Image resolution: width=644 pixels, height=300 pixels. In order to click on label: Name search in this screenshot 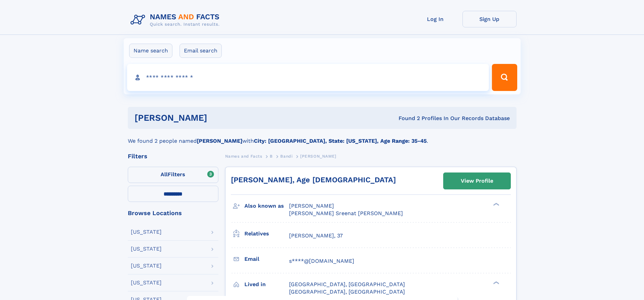, I will do `click(151, 50)`.